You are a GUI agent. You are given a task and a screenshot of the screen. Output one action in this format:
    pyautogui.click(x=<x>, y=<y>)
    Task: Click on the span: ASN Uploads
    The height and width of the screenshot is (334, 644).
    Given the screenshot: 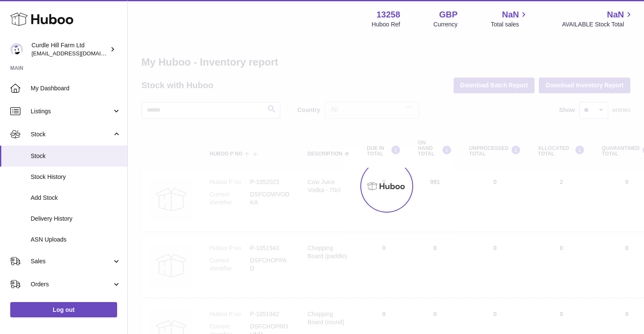 What is the action you would take?
    pyautogui.click(x=76, y=240)
    